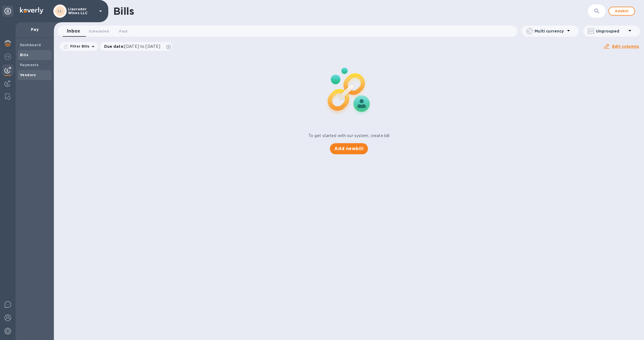  What do you see at coordinates (611, 31) in the screenshot?
I see `p: Ungrouped` at bounding box center [611, 31].